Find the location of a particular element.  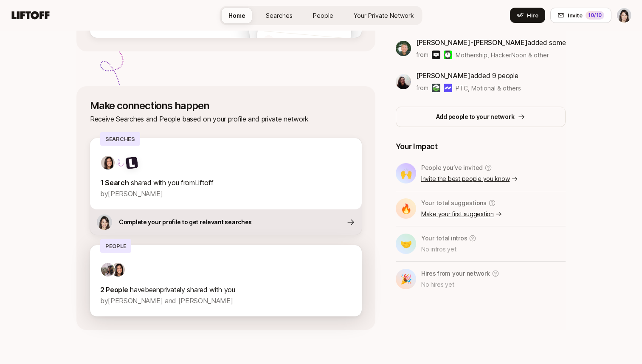

span: People is located at coordinates (323, 15).